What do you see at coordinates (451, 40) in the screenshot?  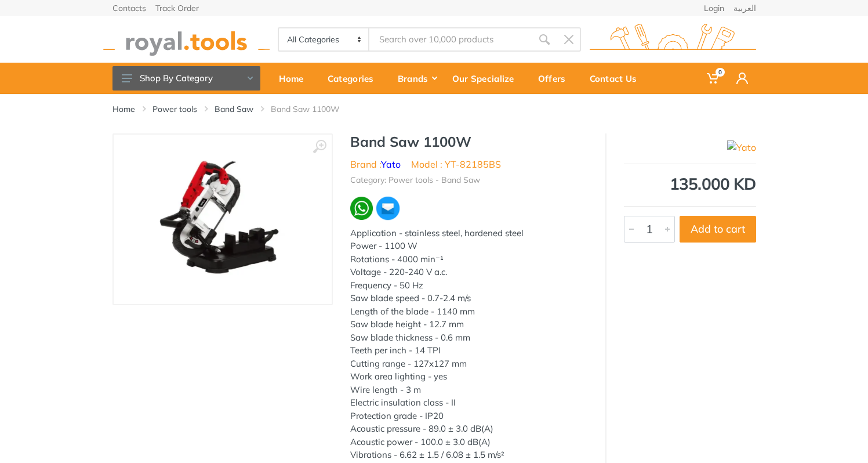 I see `input: Site search` at bounding box center [451, 40].